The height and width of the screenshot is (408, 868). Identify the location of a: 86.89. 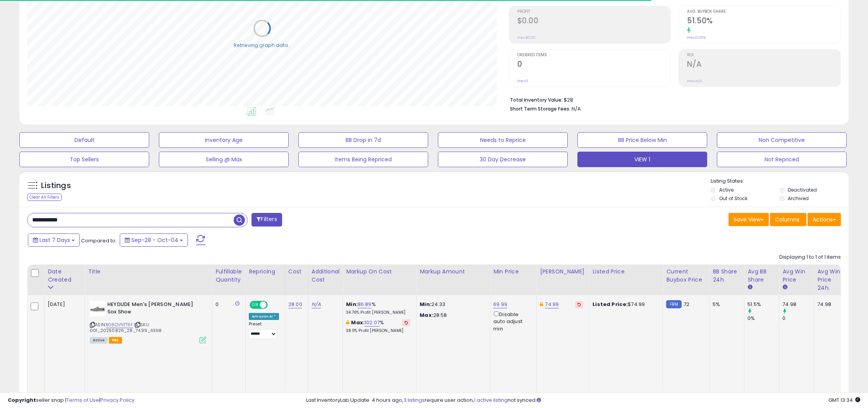
(365, 304).